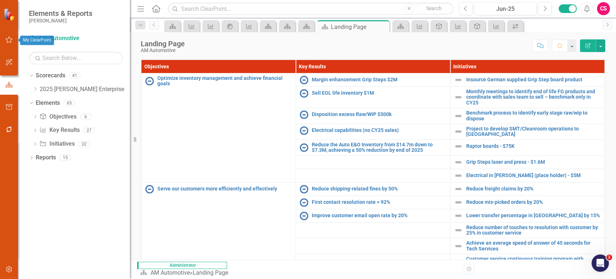 The width and height of the screenshot is (616, 279). I want to click on a: Scorecards, so click(51, 75).